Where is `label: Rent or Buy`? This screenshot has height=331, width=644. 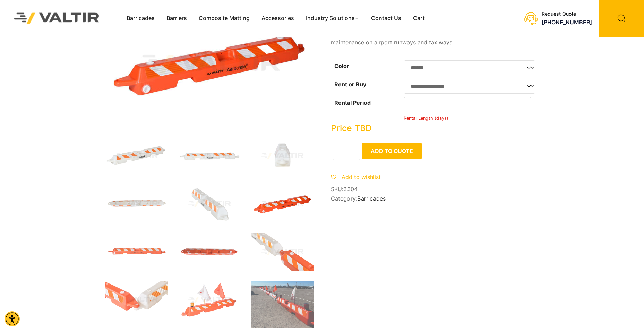
label: Rent or Buy is located at coordinates (350, 84).